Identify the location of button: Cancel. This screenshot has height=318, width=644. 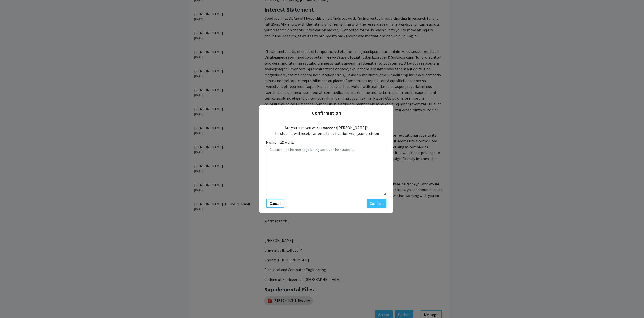
(275, 203).